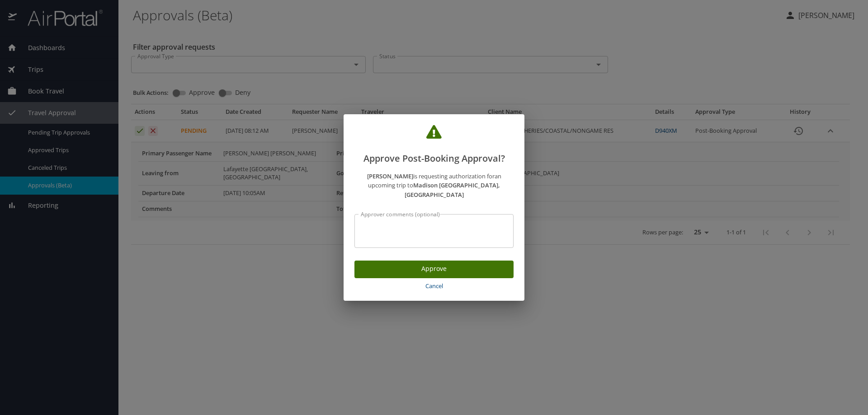 This screenshot has width=868, height=415. What do you see at coordinates (434, 286) in the screenshot?
I see `button: Cancel` at bounding box center [434, 286].